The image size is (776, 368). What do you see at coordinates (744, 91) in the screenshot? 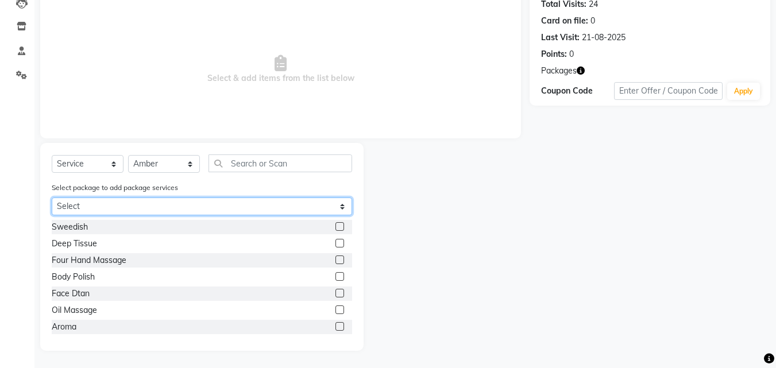
I see `button: Apply` at bounding box center [744, 91].